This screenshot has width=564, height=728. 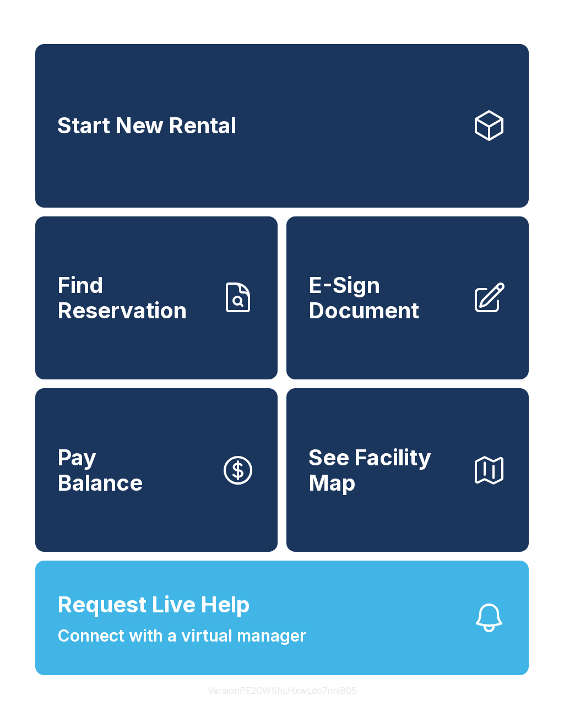 What do you see at coordinates (182, 635) in the screenshot?
I see `span: Connect with a virtual manager` at bounding box center [182, 635].